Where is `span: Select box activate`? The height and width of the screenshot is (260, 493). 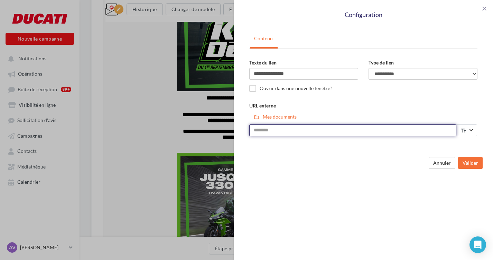 span: Select box activate is located at coordinates (467, 130).